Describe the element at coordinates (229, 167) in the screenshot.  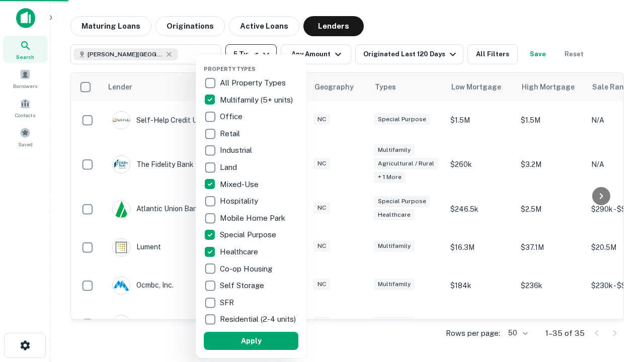
I see `p: Land` at that location.